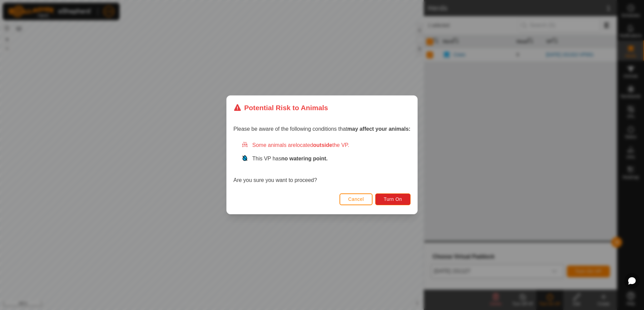  What do you see at coordinates (326, 146) in the screenshot?
I see `div: Some animals are` at bounding box center [326, 146].